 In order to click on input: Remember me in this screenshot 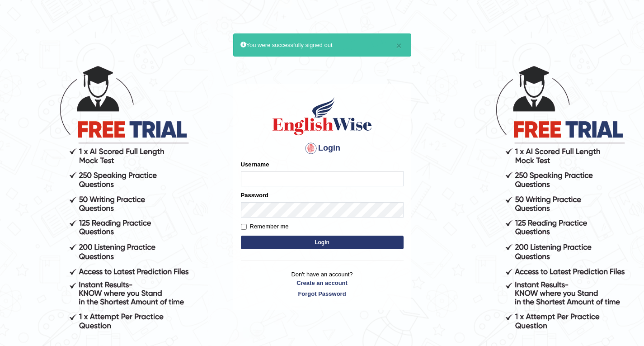, I will do `click(244, 226)`.